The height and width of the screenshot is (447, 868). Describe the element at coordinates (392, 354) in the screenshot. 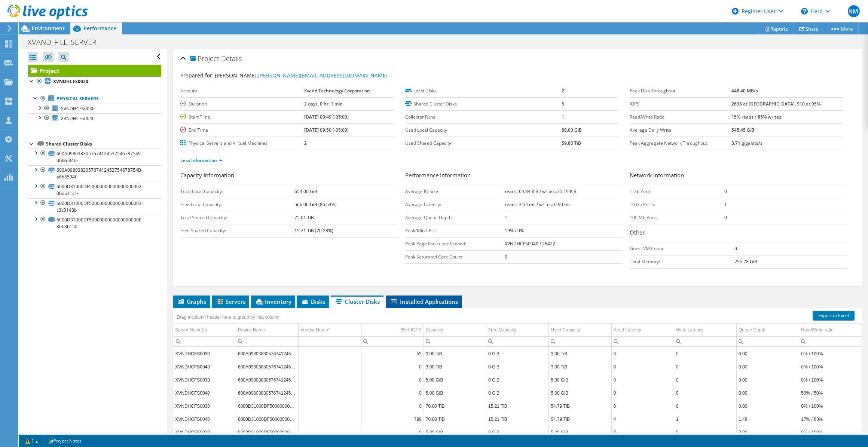

I see `td: Column 95% IOPS, Value 52` at that location.